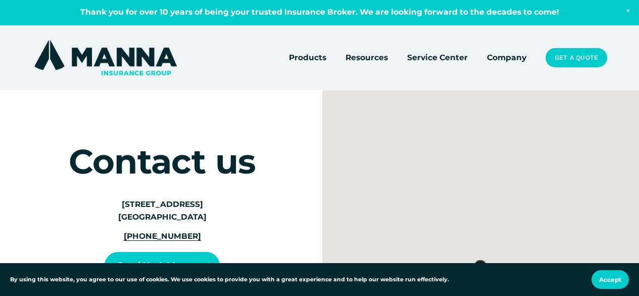 The image size is (639, 296). What do you see at coordinates (487, 276) in the screenshot?
I see `div: Manna Insurance Group 719 Grover Street Lynden, WA, 98264, United States` at bounding box center [487, 276].